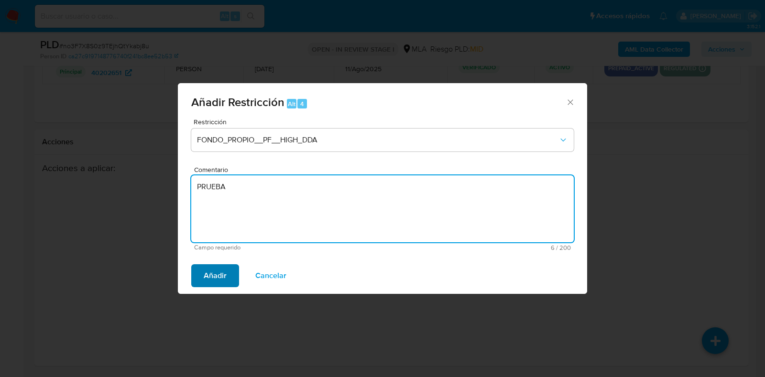 Image resolution: width=765 pixels, height=377 pixels. What do you see at coordinates (383, 140) in the screenshot?
I see `button: Restriction` at bounding box center [383, 140].